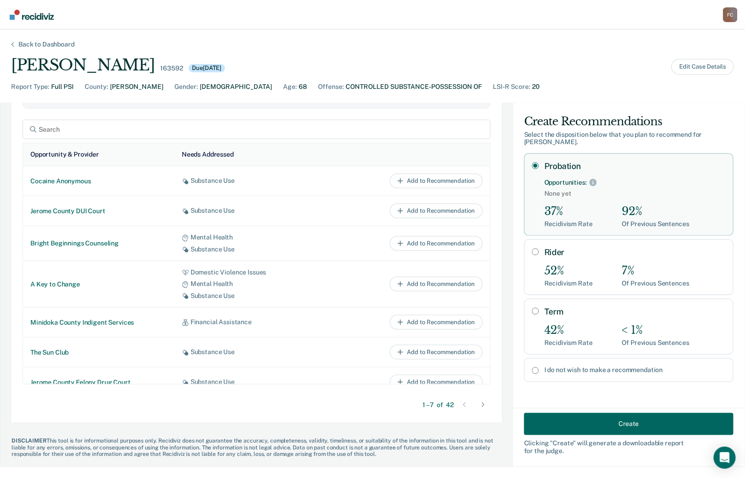 This screenshot has width=745, height=478. What do you see at coordinates (629, 447) in the screenshot?
I see `div: Clicking " Create " will generate a downloadable report for the judge.` at bounding box center [629, 447].